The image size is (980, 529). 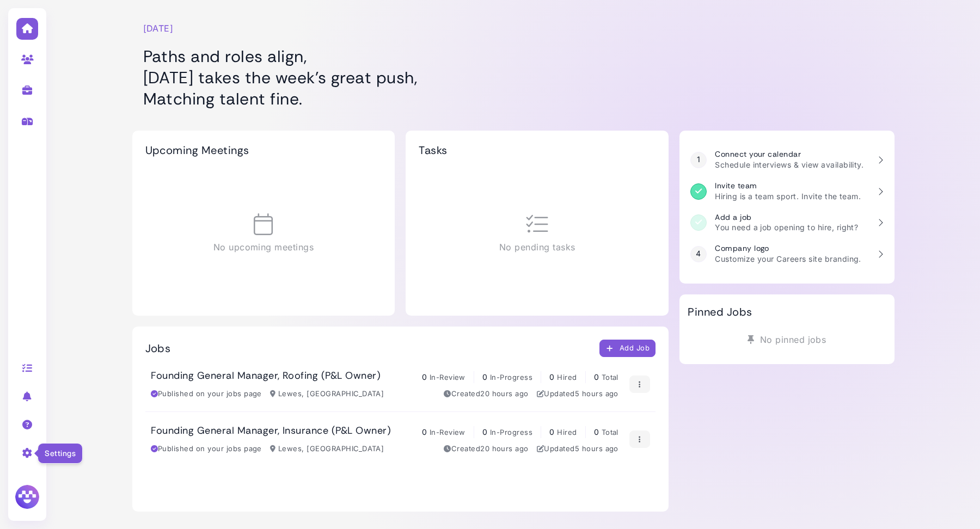 What do you see at coordinates (788, 248) in the screenshot?
I see `h3: Company logo` at bounding box center [788, 248].